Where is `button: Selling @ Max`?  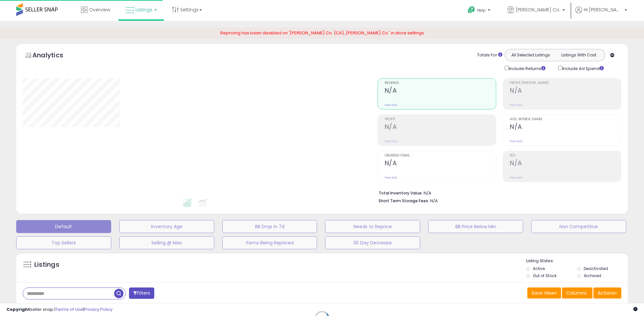 button: Selling @ Max is located at coordinates (167, 243).